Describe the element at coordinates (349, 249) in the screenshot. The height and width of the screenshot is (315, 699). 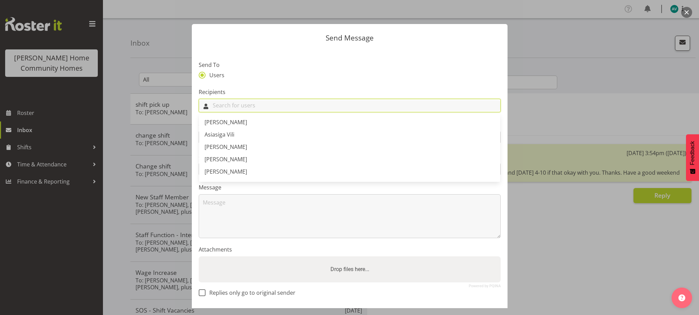
I see `label: Attachments` at that location.